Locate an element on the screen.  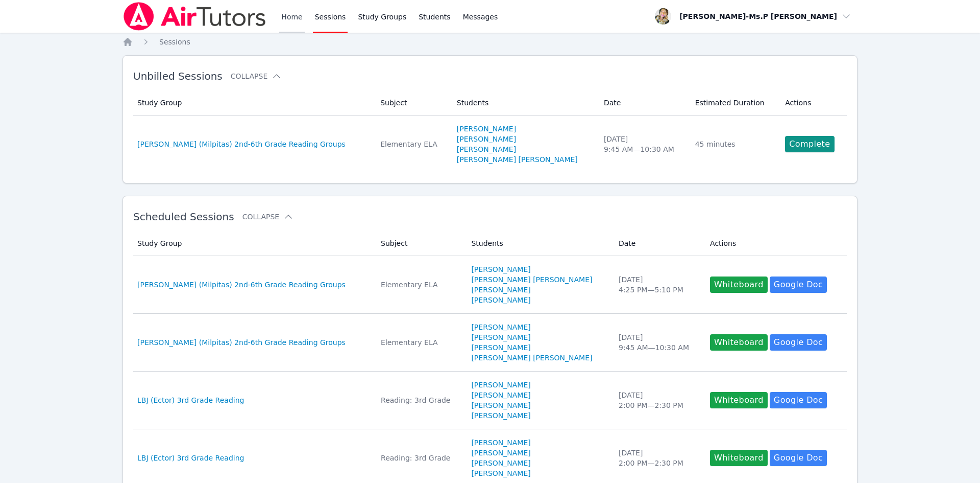
a: Complete is located at coordinates (810, 144).